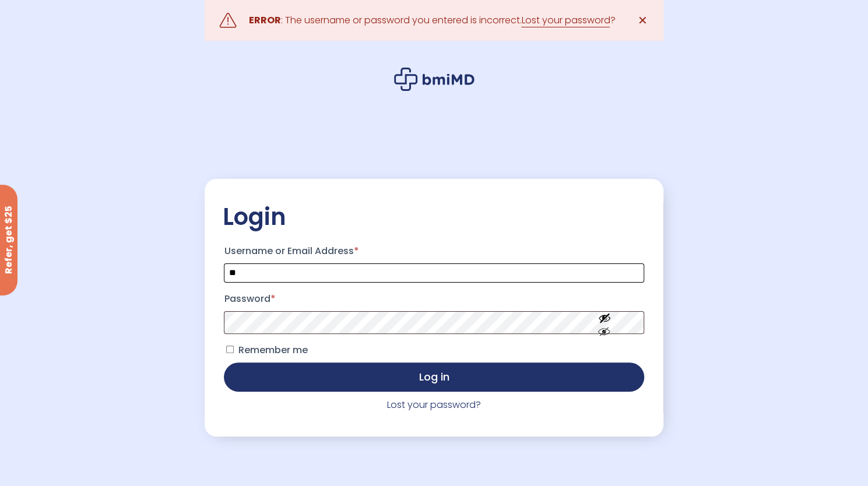 This screenshot has height=486, width=868. What do you see at coordinates (604, 322) in the screenshot?
I see `button: Show password` at bounding box center [604, 322].